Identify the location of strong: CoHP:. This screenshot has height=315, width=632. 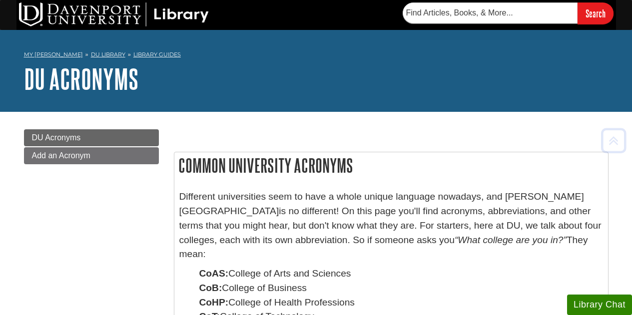
(214, 302).